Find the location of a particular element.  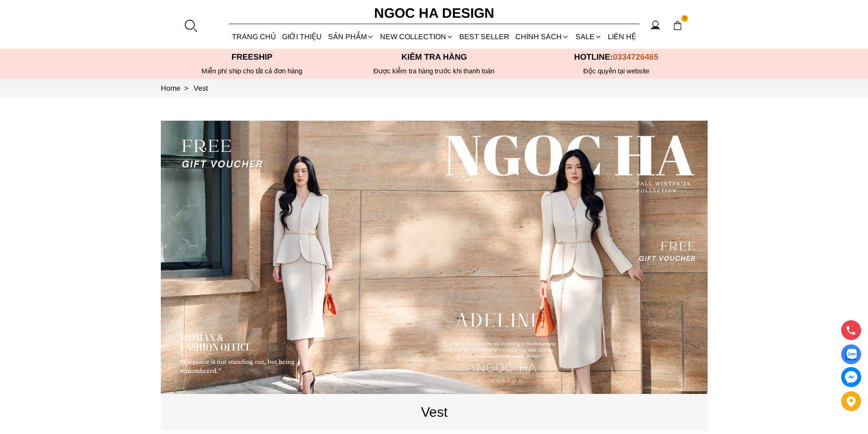

a: Ngoc Ha Design is located at coordinates (434, 13).